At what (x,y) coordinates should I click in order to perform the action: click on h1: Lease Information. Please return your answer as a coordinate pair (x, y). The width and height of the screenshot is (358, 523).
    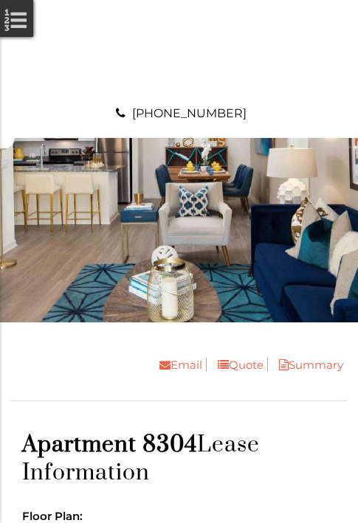
    Looking at the image, I should click on (179, 459).